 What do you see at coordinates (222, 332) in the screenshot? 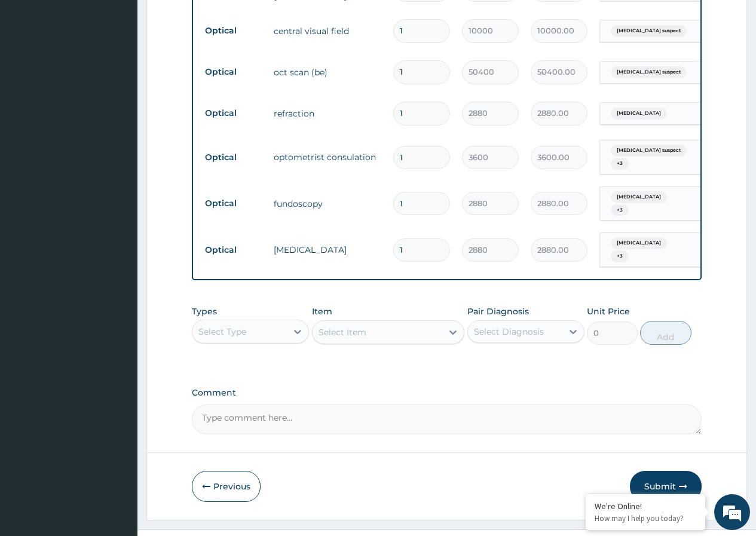
I see `div: Select Type` at bounding box center [222, 332].